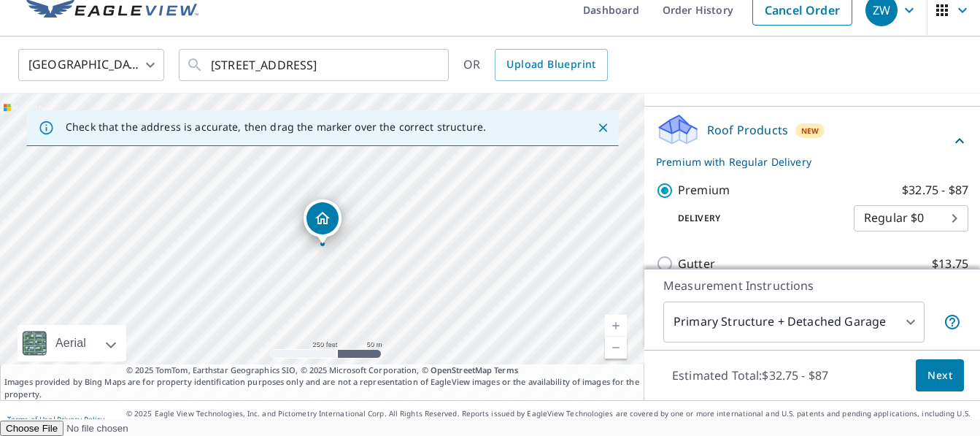 The width and height of the screenshot is (980, 436). Describe the element at coordinates (950, 264) in the screenshot. I see `p: $13.75` at that location.